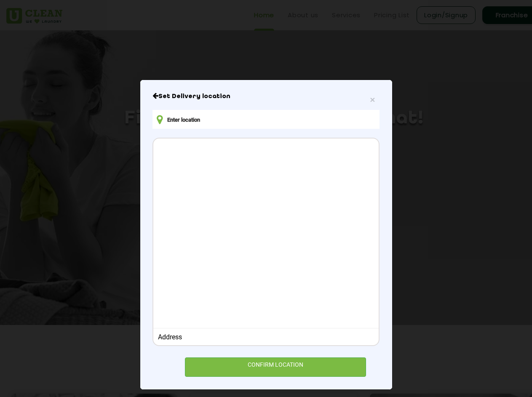 The height and width of the screenshot is (397, 532). I want to click on div: CONFIRM LOCATION, so click(276, 367).